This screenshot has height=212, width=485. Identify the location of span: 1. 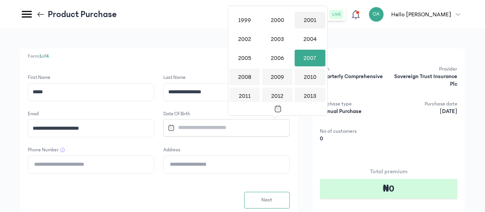
(40, 56).